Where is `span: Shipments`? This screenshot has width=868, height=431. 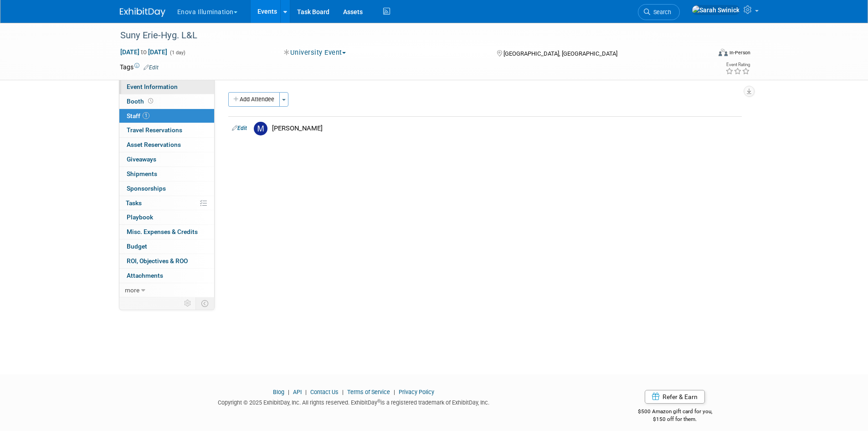 span: Shipments is located at coordinates (142, 174).